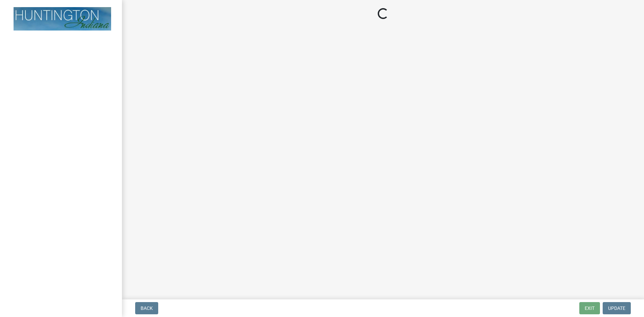 This screenshot has height=317, width=644. I want to click on button: Update, so click(617, 308).